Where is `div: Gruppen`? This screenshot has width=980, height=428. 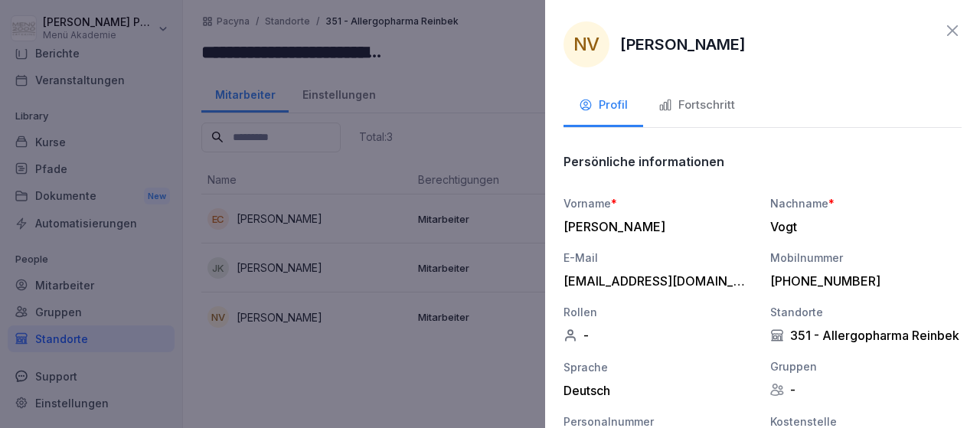
div: Gruppen is located at coordinates (866, 366).